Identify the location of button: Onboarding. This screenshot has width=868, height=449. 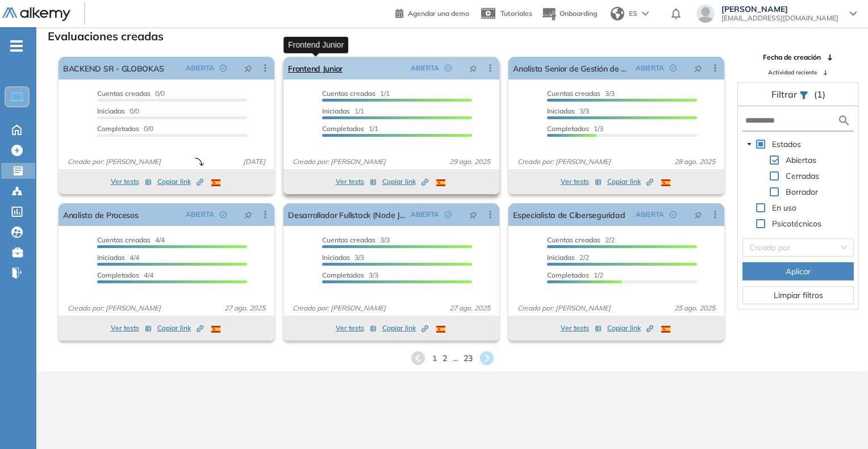
(569, 13).